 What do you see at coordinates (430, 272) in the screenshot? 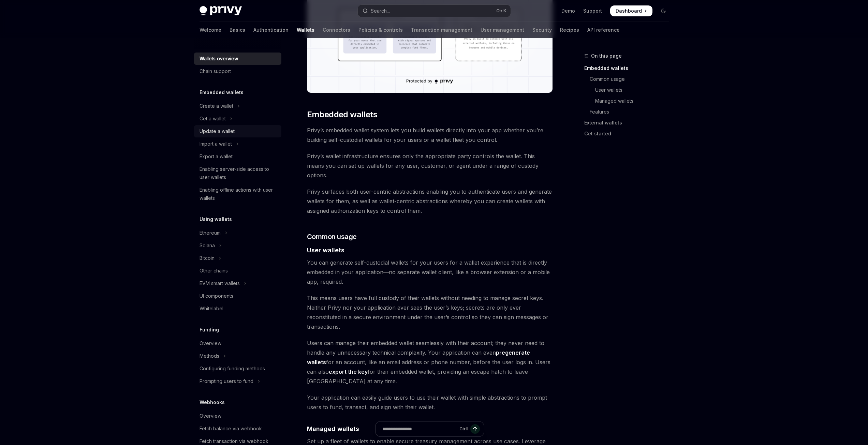
I see `span: You can generate self-custodial wallets for your users for a wallet experience that is directly e...` at bounding box center [430, 272].